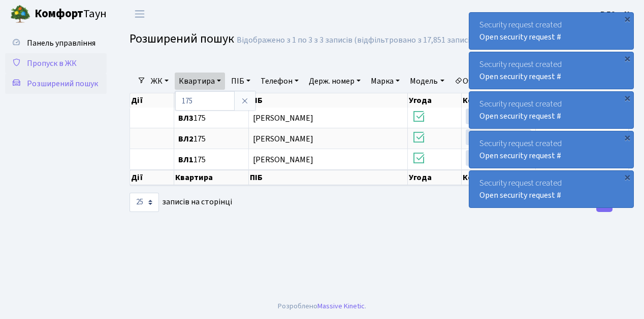 This screenshot has width=644, height=319. Describe the element at coordinates (56, 43) in the screenshot. I see `a: Панель управління` at that location.